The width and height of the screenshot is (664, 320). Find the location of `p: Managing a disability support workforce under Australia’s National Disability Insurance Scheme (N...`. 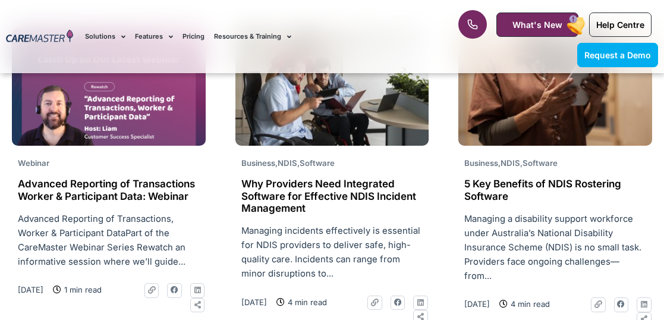

p: Managing a disability support workforce under Australia’s National Disability Insurance Scheme (N... is located at coordinates (555, 247).